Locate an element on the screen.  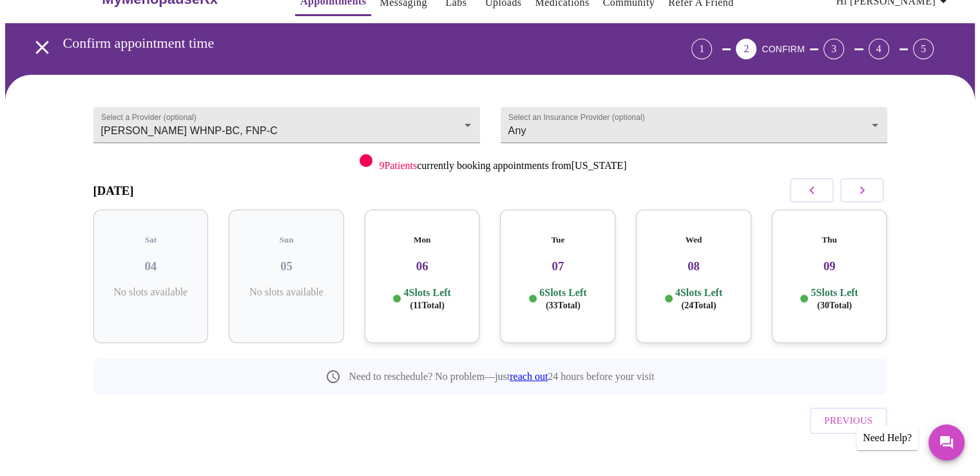
span: Previous is located at coordinates (848, 420).